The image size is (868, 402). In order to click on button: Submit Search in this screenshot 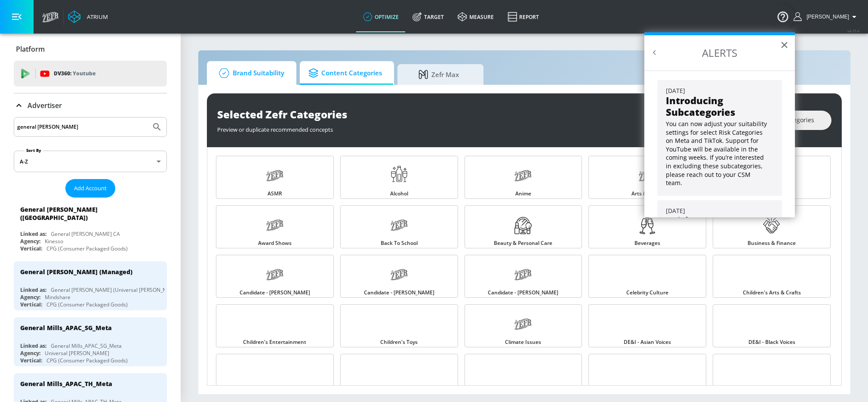, I will do `click(157, 127)`.